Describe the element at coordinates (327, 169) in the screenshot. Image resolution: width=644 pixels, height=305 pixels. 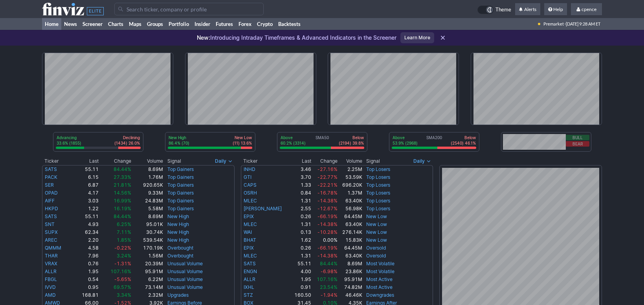
I see `span: -27.16%` at that location.